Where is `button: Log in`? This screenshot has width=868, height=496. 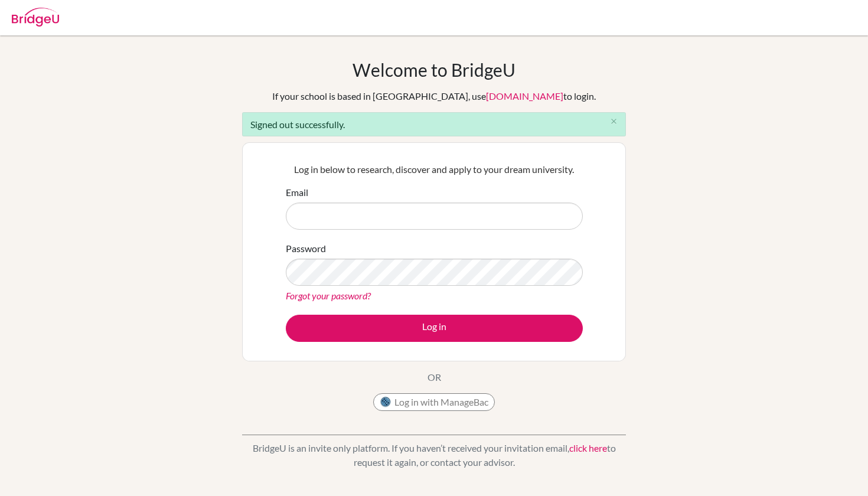
button: Log in is located at coordinates (434, 328).